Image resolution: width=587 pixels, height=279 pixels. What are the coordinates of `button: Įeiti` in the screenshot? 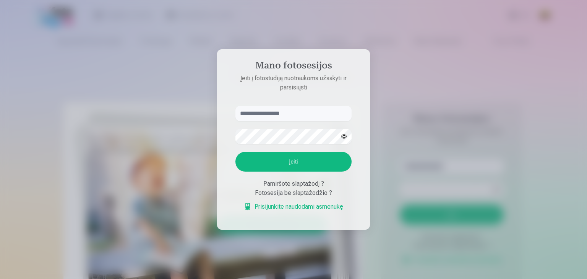 It's located at (293, 162).